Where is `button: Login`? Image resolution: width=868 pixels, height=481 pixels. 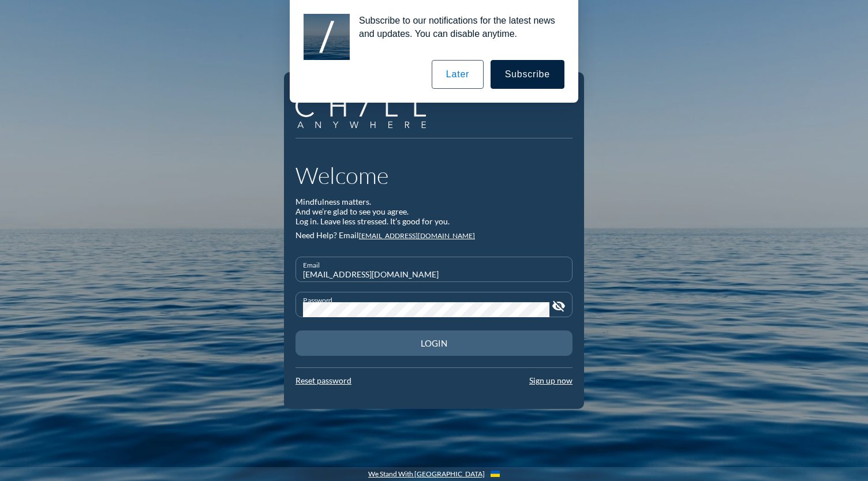
button: Login is located at coordinates (434, 343).